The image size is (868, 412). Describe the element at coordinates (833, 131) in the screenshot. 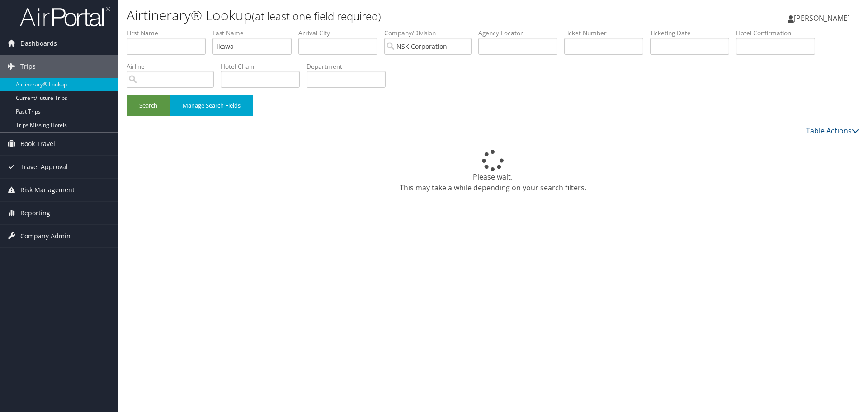

I see `a: Table Actions` at that location.